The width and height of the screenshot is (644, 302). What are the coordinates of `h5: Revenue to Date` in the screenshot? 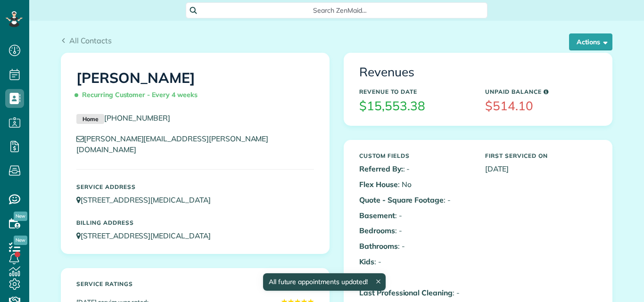 It's located at (415, 92).